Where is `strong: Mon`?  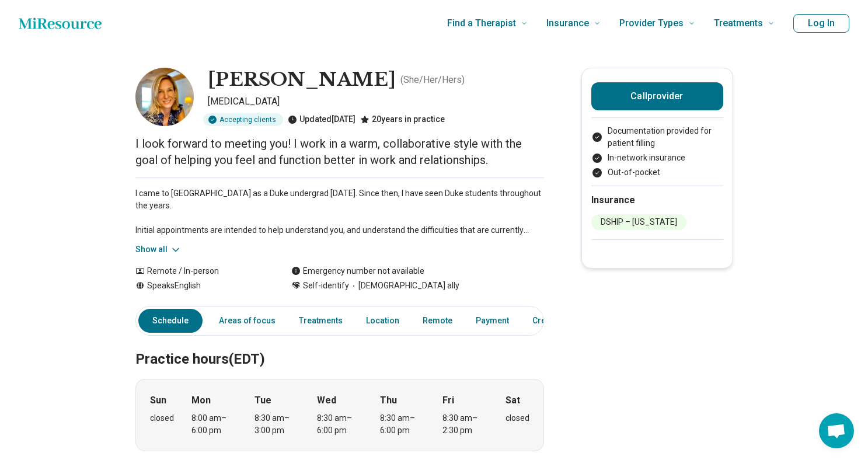 strong: Mon is located at coordinates (201, 401).